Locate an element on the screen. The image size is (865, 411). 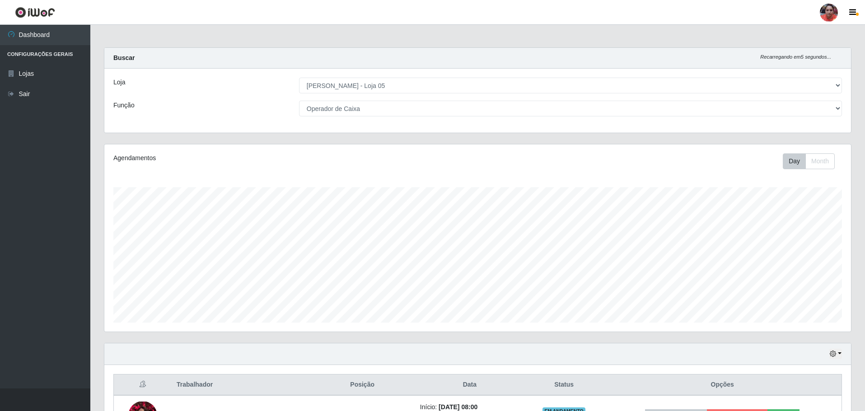
strong: Buscar is located at coordinates (124, 58).